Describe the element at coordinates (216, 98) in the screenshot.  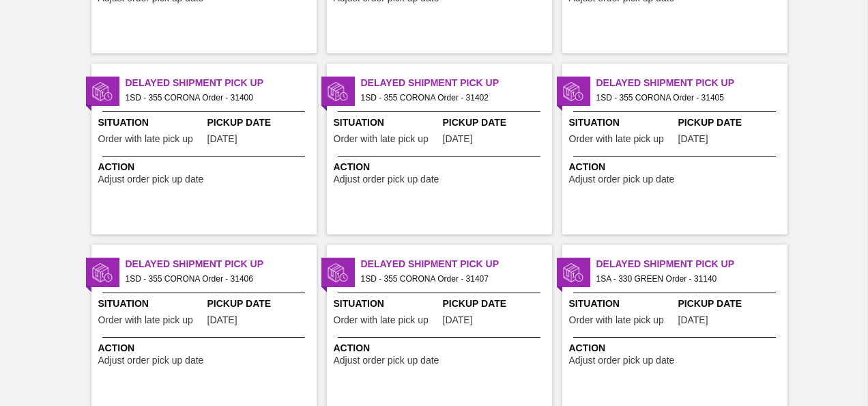
I see `span: 1SD - 355 CORONA Order - 31400` at that location.